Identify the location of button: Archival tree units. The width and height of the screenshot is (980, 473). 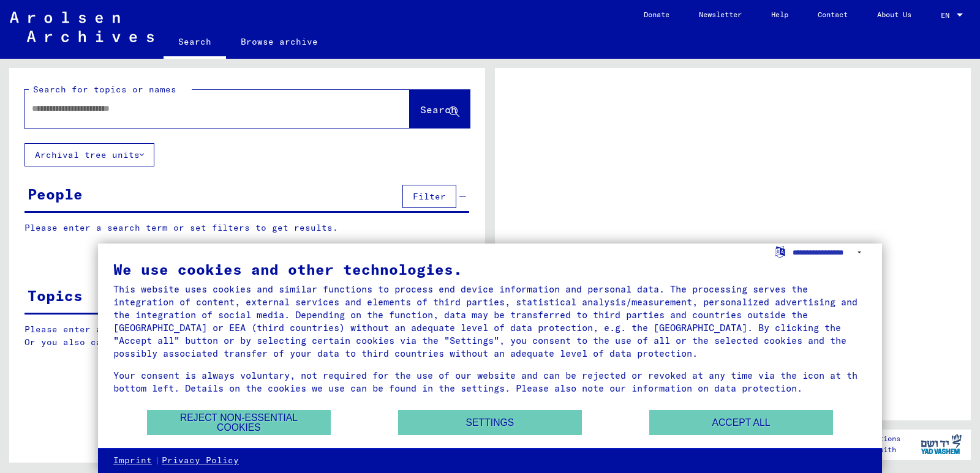
(90, 155).